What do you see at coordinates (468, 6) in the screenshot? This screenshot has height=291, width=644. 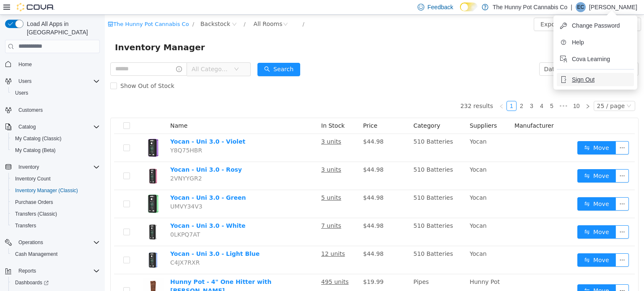 I see `input: Dark Mode` at bounding box center [468, 6].